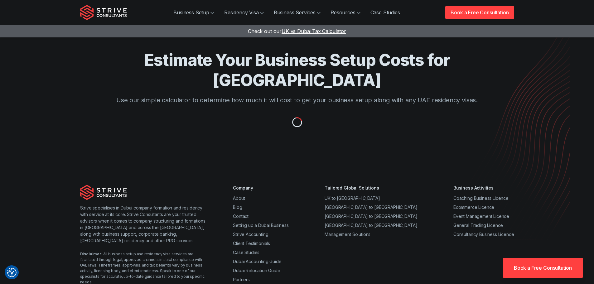 This screenshot has width=594, height=284. Describe the element at coordinates (241, 216) in the screenshot. I see `a: Contact` at that location.